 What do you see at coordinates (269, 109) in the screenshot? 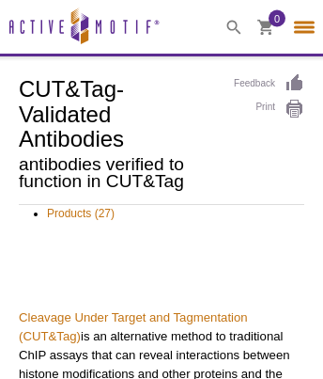
I see `a: Print` at bounding box center [269, 109].